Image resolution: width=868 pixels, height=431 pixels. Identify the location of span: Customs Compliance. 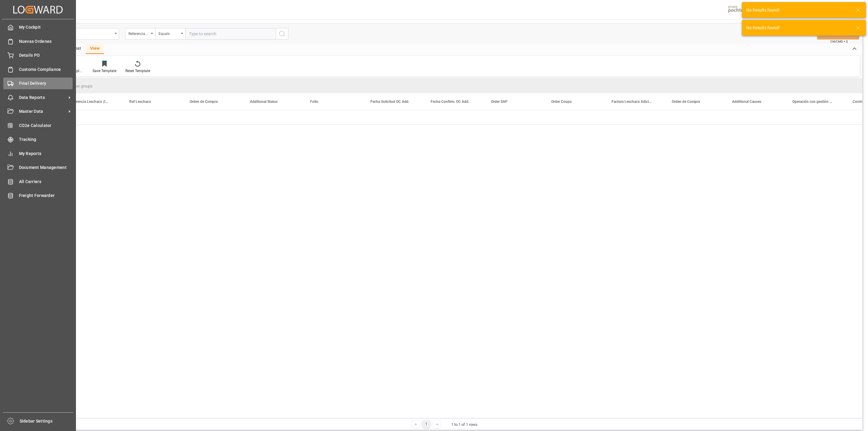
(46, 70).